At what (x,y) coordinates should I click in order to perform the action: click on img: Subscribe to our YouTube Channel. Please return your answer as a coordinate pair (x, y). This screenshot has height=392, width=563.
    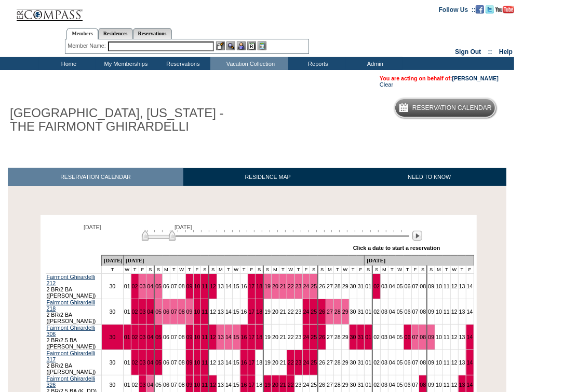
    Looking at the image, I should click on (505, 9).